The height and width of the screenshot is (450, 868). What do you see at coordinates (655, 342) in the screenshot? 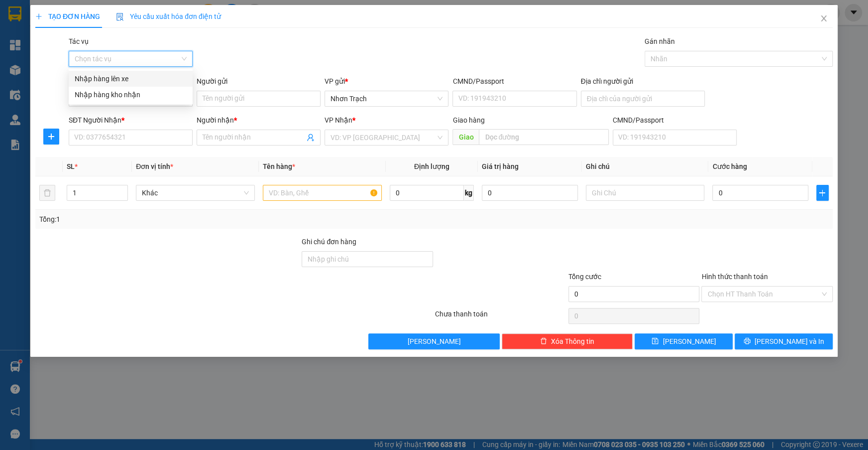
I see `span: save` at bounding box center [655, 342].